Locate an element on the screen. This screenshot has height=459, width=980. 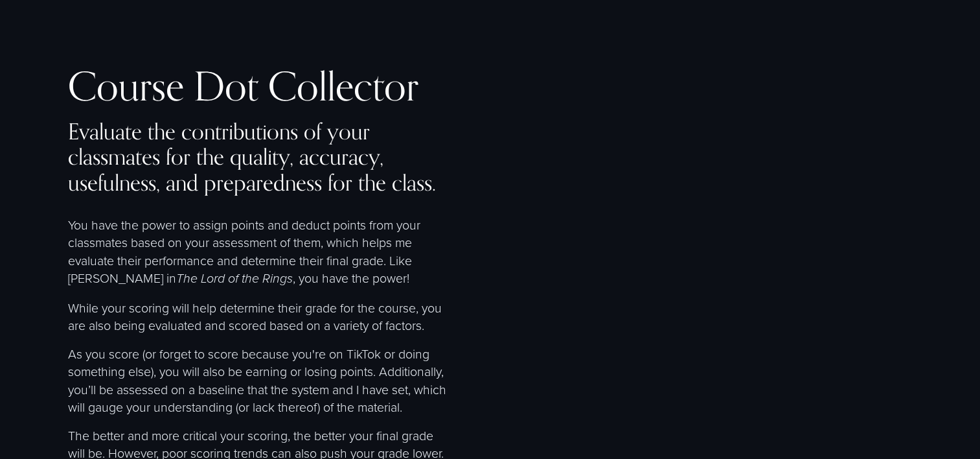
div: Course is located at coordinates (125, 86).